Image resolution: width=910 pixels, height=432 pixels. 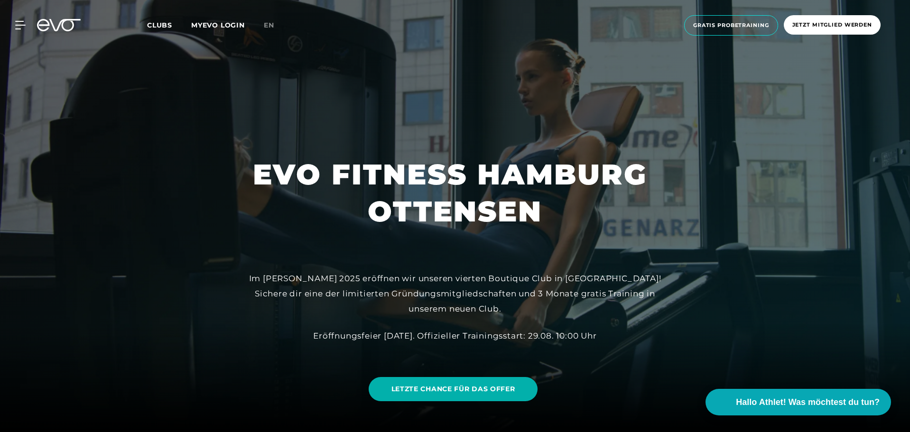 What do you see at coordinates (731, 25) in the screenshot?
I see `span: Gratis Probetraining` at bounding box center [731, 25].